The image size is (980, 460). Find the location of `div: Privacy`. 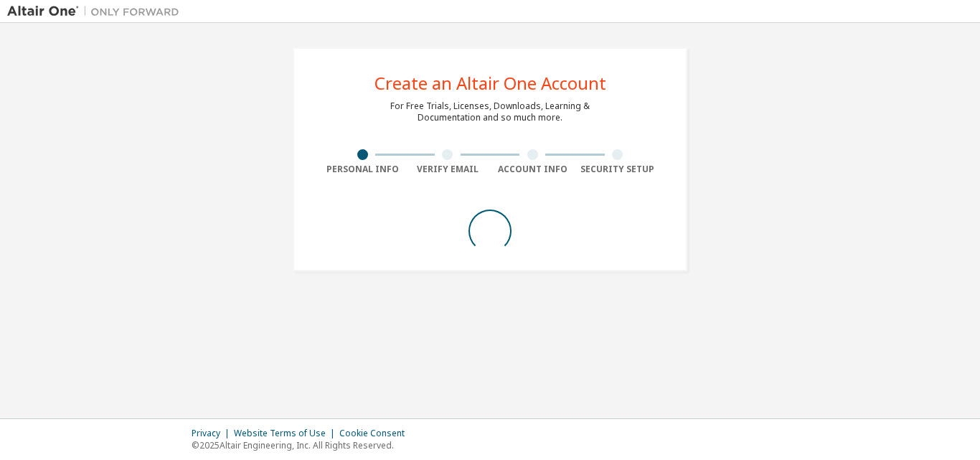

div: Privacy is located at coordinates (212, 433).